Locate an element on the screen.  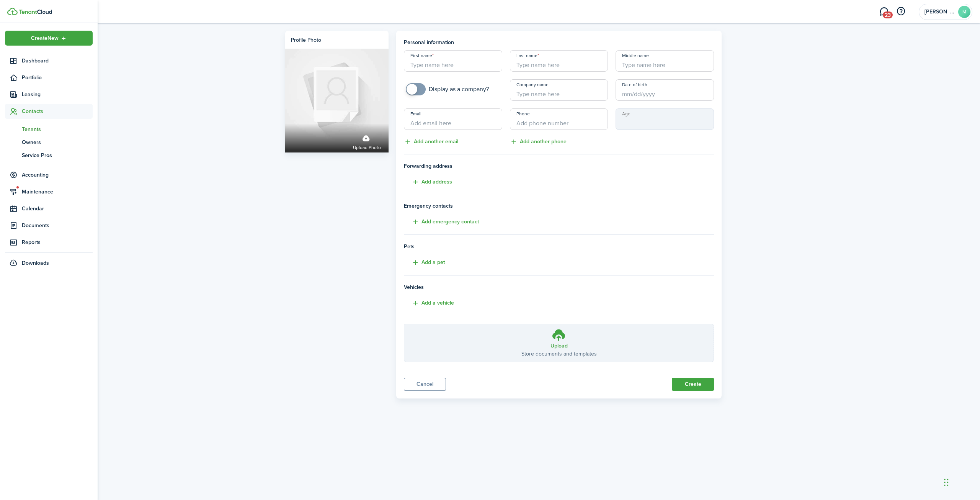
label: Upload photo is located at coordinates (367, 141).